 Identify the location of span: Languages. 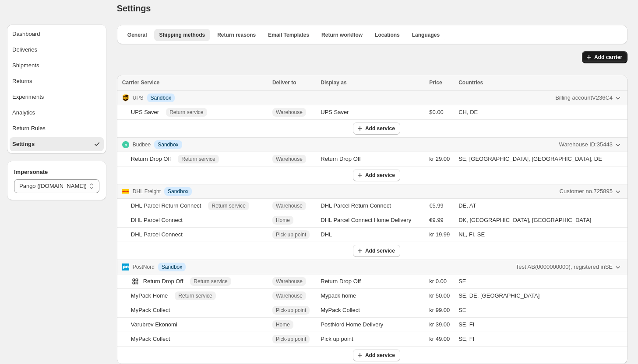
(426, 35).